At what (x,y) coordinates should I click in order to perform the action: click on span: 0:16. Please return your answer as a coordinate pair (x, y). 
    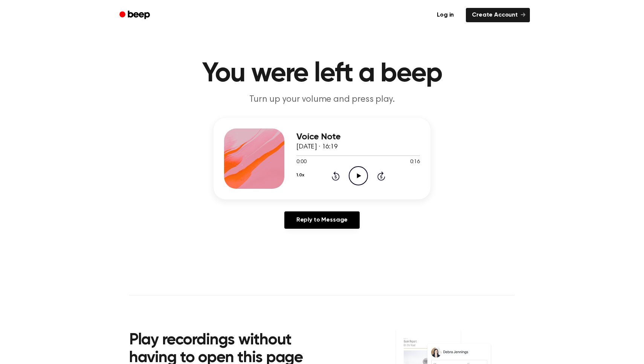
    Looking at the image, I should click on (415, 162).